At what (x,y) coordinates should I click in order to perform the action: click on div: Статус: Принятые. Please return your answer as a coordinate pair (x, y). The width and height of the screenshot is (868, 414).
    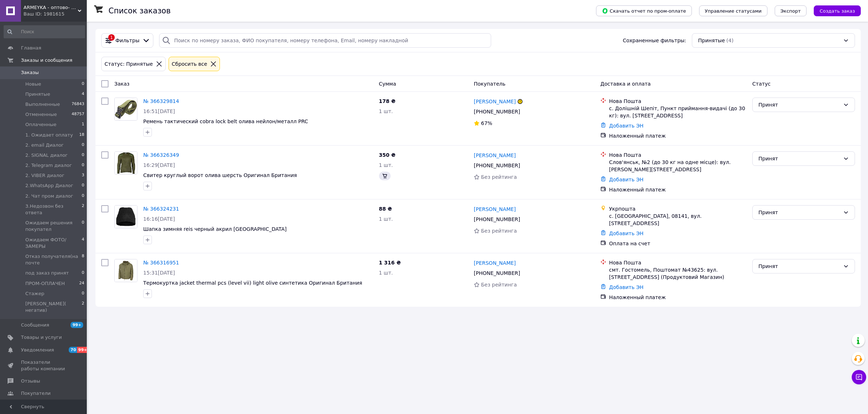
    Looking at the image, I should click on (129, 64).